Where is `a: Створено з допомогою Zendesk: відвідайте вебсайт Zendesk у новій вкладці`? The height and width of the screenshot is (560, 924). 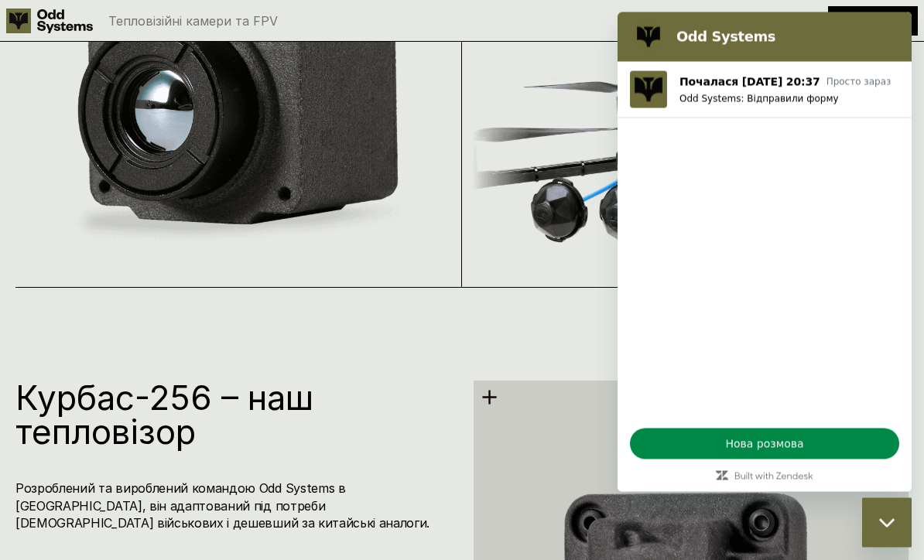 a: Створено з допомогою Zendesk: відвідайте вебсайт Zendesk у новій вкладці is located at coordinates (156, 465).